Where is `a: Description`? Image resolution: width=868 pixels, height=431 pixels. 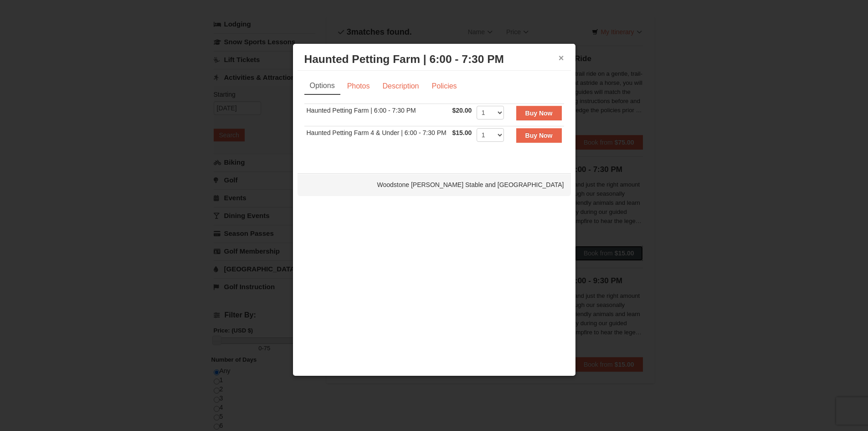 a: Description is located at coordinates (400, 86).